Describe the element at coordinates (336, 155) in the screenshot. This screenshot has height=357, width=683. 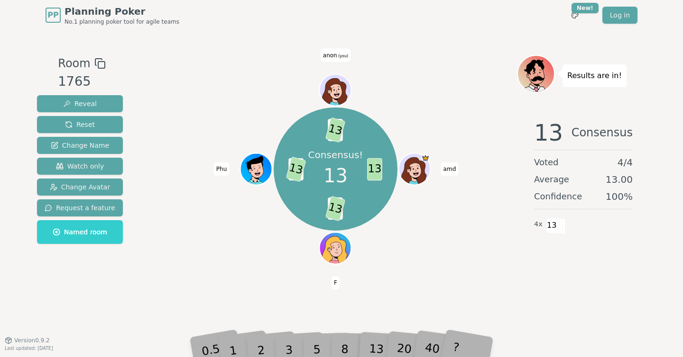
I see `p: Consensus!` at that location.